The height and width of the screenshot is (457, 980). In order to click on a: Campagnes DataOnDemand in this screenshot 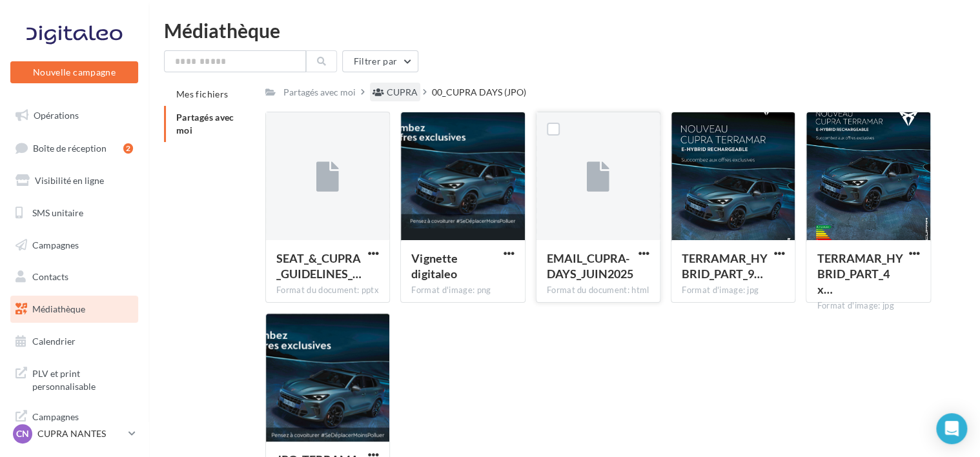, I will do `click(75, 421)`.